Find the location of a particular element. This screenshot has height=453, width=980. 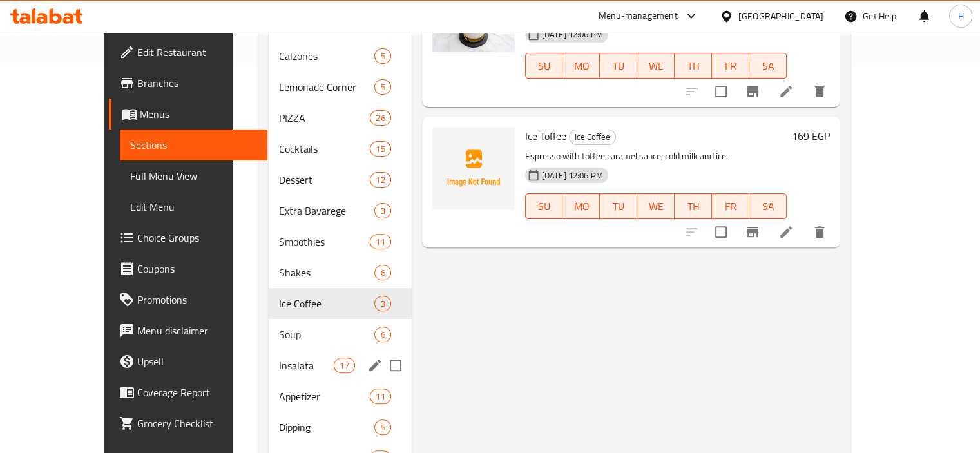

div: Calzones5 is located at coordinates (340, 56).